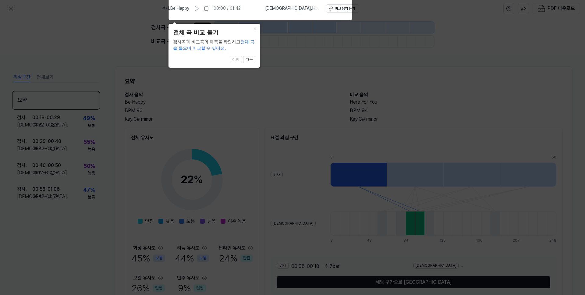  What do you see at coordinates (343, 9) in the screenshot?
I see `a: 비교 음악 듣기` at bounding box center [343, 9].